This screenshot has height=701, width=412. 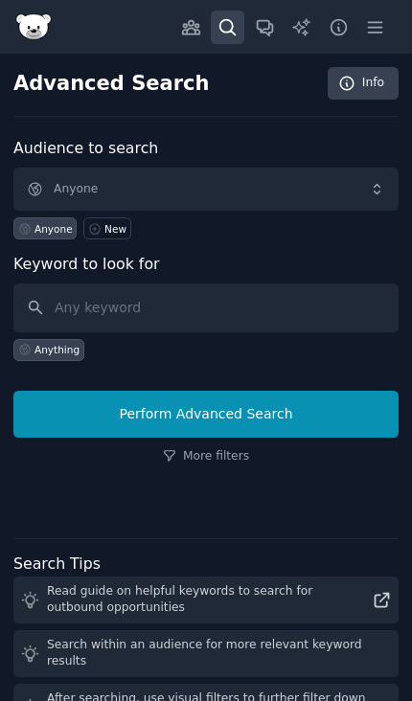 I want to click on div: Search within an audience for more relevant keyword results, so click(x=219, y=653).